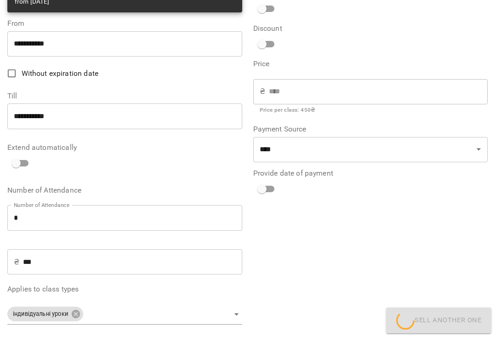 This screenshot has width=495, height=337. I want to click on label: Number of Attendance, so click(125, 190).